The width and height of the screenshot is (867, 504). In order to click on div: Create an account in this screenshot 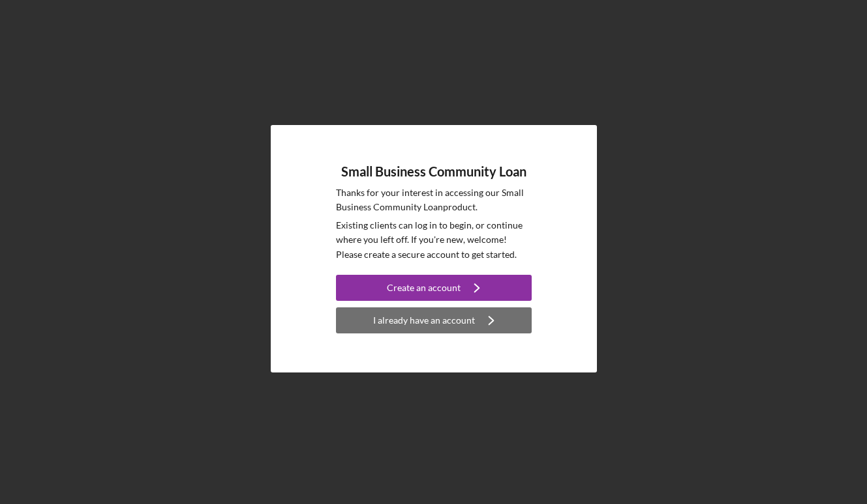, I will do `click(424, 288)`.